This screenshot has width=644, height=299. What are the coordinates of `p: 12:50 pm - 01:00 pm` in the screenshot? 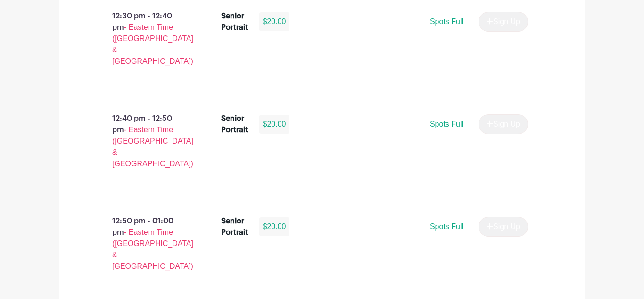 It's located at (148, 243).